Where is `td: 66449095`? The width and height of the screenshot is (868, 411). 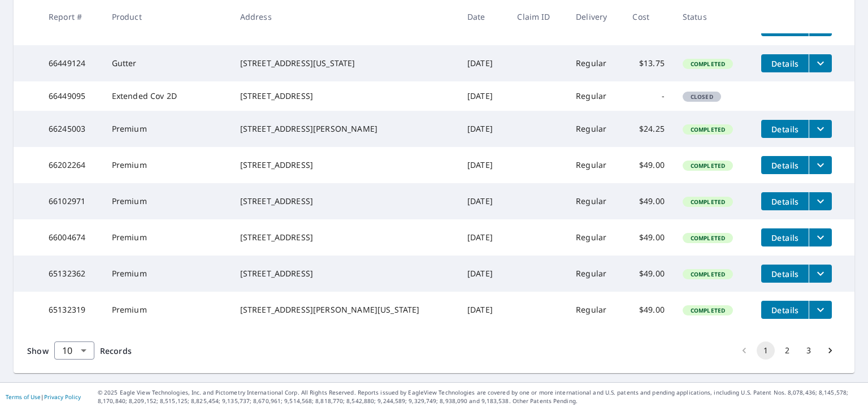 td: 66449095 is located at coordinates (71, 96).